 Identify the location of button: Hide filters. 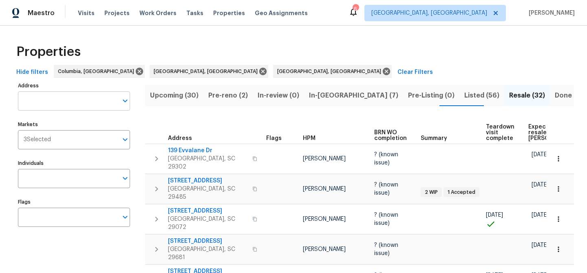
(32, 72).